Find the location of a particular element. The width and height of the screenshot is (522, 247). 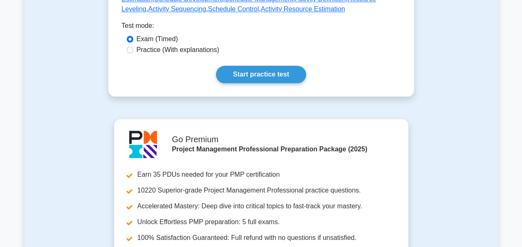

a: Activity Resource Estimation is located at coordinates (303, 9).